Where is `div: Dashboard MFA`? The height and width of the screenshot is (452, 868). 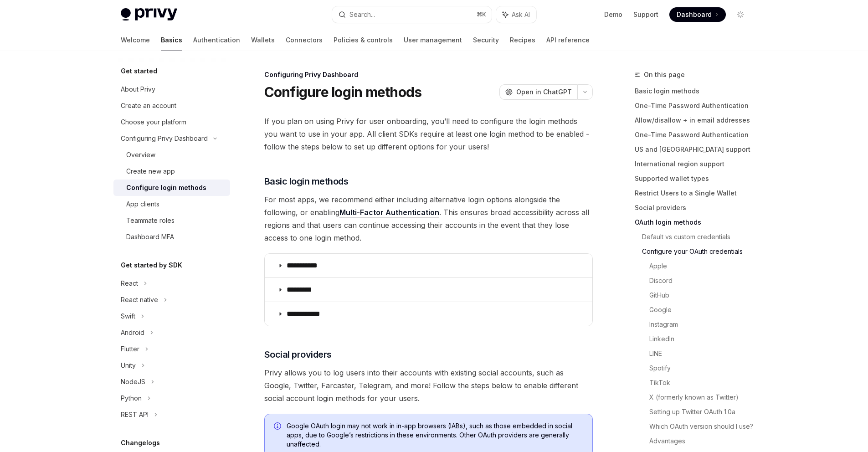
div: Dashboard MFA is located at coordinates (150, 237).